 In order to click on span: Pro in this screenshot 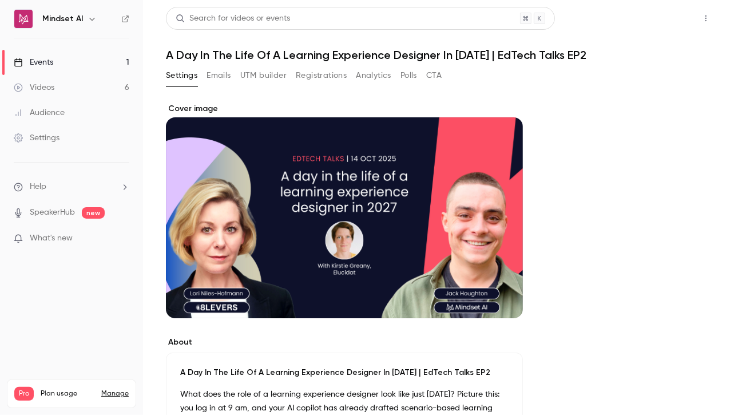, I will do `click(24, 394)`.